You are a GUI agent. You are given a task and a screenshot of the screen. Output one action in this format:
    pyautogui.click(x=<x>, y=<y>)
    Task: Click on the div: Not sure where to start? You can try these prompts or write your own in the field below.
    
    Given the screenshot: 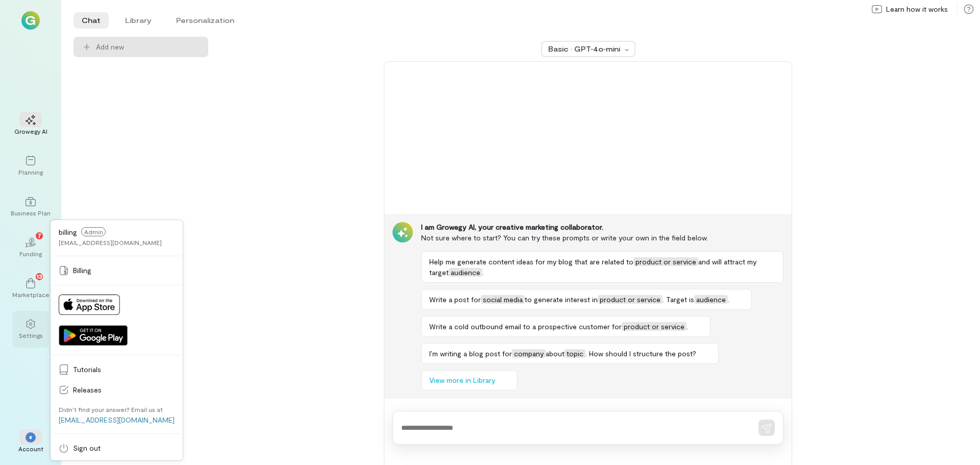 What is the action you would take?
    pyautogui.click(x=602, y=237)
    